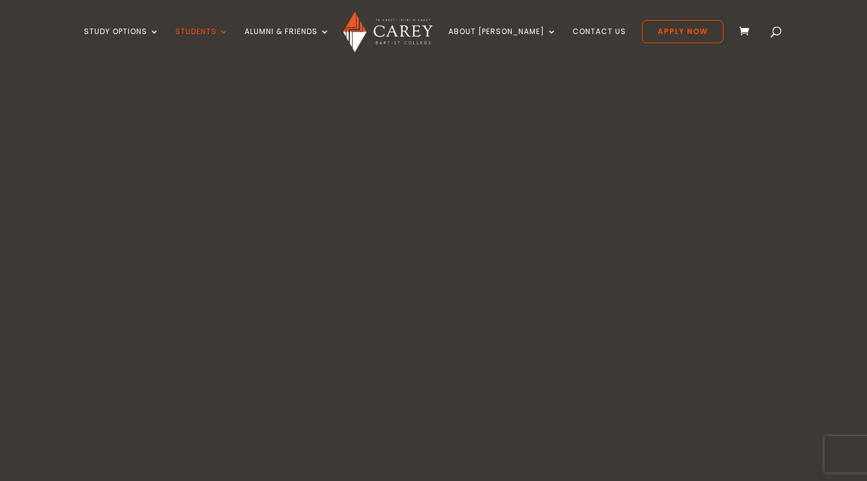  Describe the element at coordinates (388, 32) in the screenshot. I see `img: Carey Baptist College` at that location.